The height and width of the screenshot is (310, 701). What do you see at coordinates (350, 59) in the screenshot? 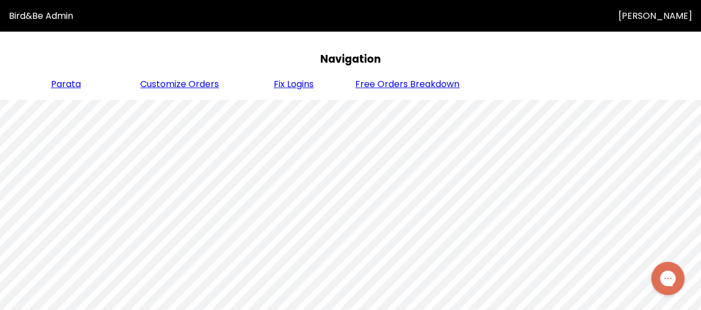
I see `h3: Navigation` at bounding box center [350, 59].